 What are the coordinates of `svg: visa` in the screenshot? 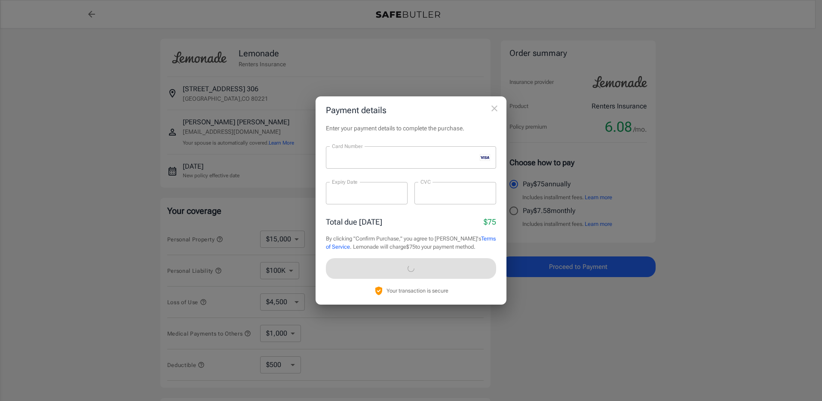 It's located at (485, 157).